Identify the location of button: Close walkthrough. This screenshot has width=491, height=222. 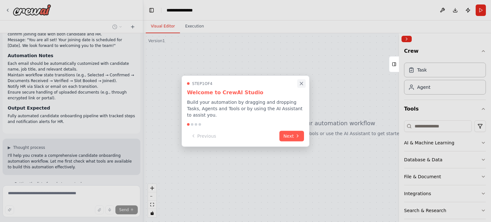
(301, 83).